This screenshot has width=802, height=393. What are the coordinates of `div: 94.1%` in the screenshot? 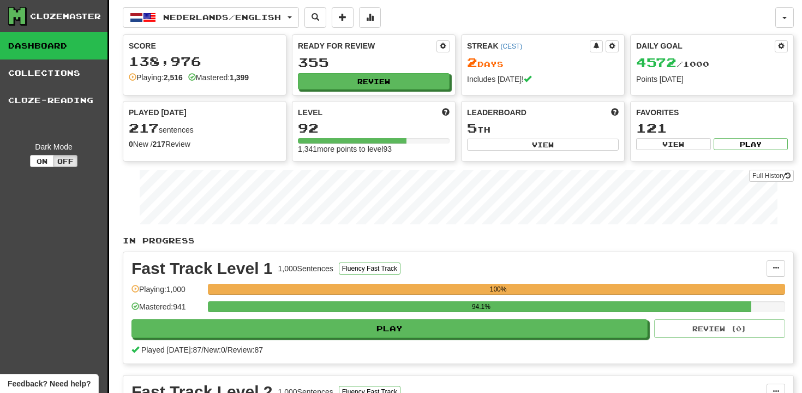 It's located at (481, 307).